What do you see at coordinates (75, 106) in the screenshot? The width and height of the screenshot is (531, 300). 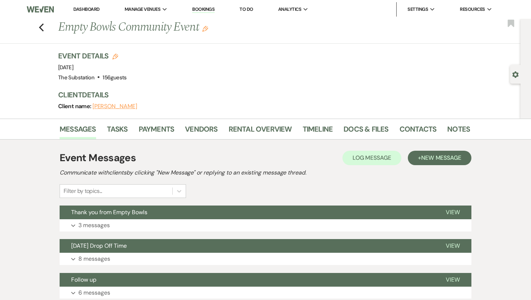 I see `span: Client name:` at bounding box center [75, 106].